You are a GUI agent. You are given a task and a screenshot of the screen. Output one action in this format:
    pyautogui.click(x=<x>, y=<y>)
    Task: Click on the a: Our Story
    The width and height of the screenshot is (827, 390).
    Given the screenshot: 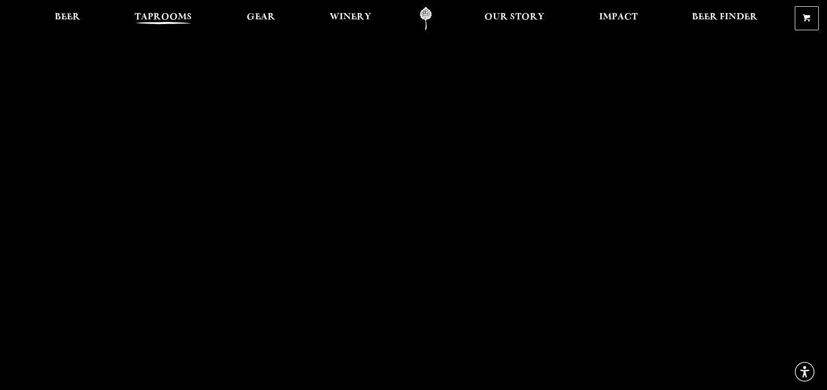 What is the action you would take?
    pyautogui.click(x=514, y=18)
    